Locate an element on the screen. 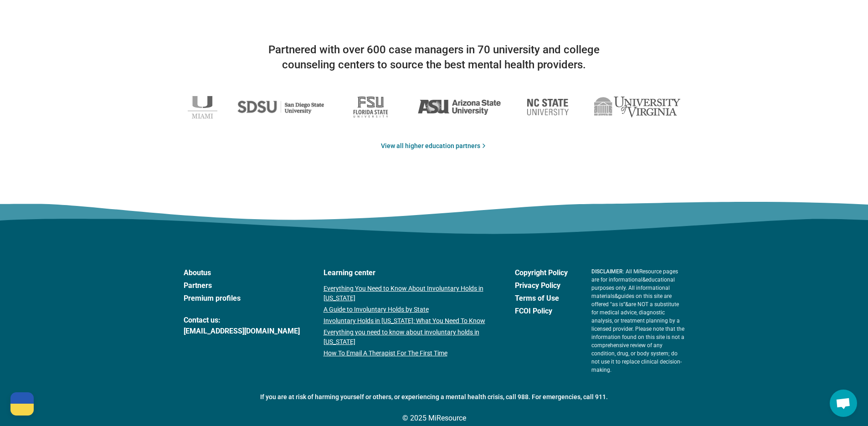  a: Privacy Policy is located at coordinates (542, 285).